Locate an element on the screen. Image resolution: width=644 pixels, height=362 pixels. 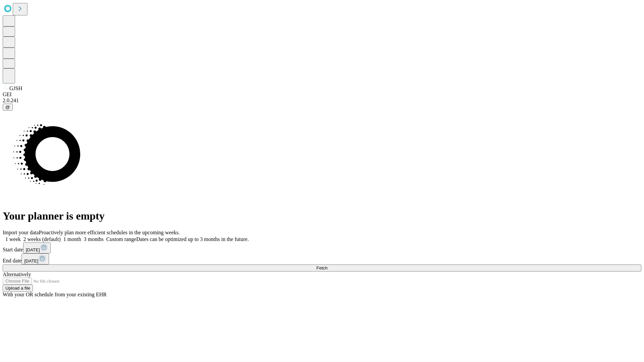
div: GEI is located at coordinates (322, 95).